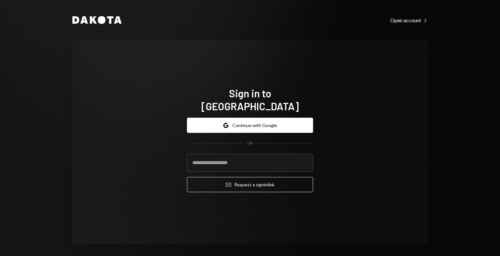 The image size is (500, 256). What do you see at coordinates (250, 143) in the screenshot?
I see `div: OR` at bounding box center [250, 143].